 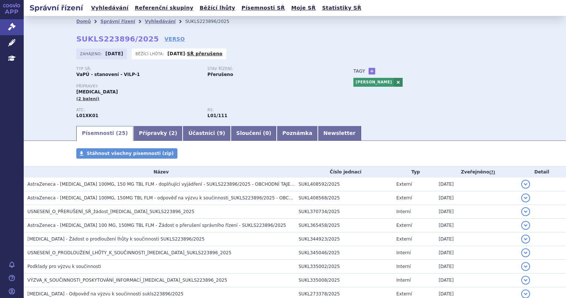 I want to click on strong: OLAPARIB, so click(x=87, y=116).